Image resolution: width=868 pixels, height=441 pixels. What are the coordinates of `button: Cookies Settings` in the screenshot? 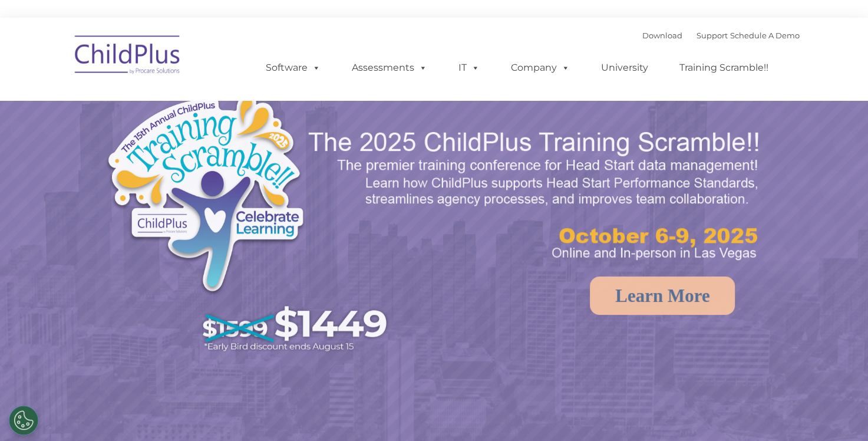 It's located at (24, 421).